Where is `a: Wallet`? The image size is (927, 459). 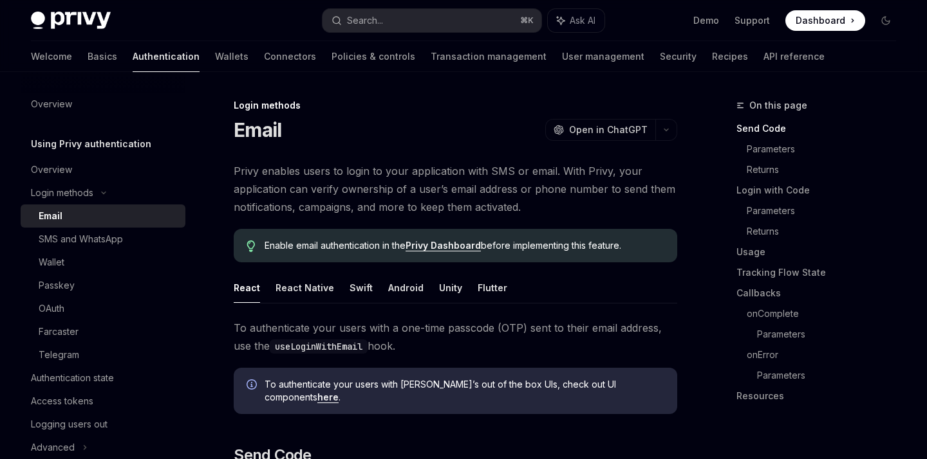 a: Wallet is located at coordinates (103, 263).